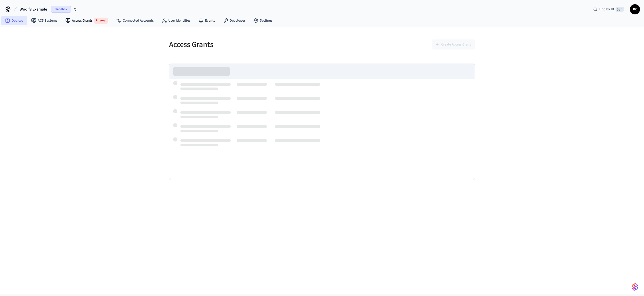  Describe the element at coordinates (234, 21) in the screenshot. I see `a: Developer` at that location.